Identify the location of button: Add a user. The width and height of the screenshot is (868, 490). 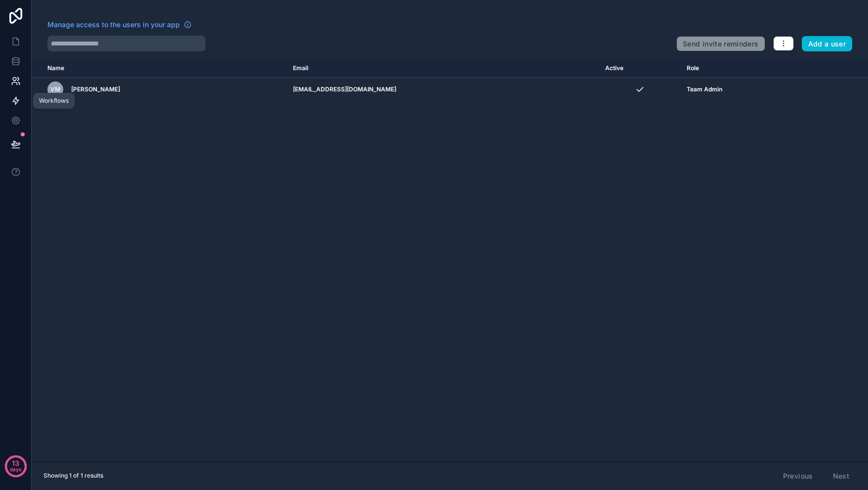
(827, 44).